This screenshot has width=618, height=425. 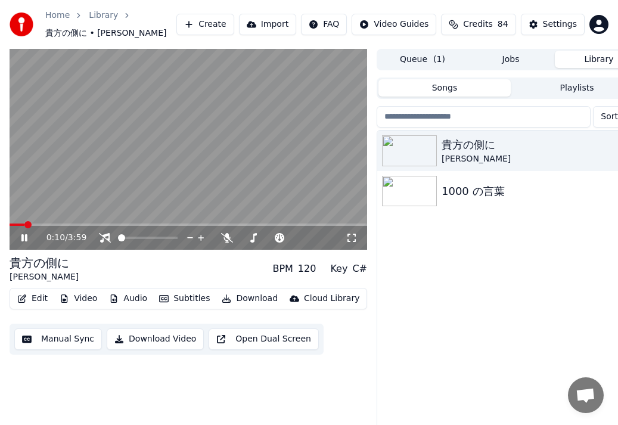 What do you see at coordinates (445, 88) in the screenshot?
I see `button: Songs` at bounding box center [445, 88].